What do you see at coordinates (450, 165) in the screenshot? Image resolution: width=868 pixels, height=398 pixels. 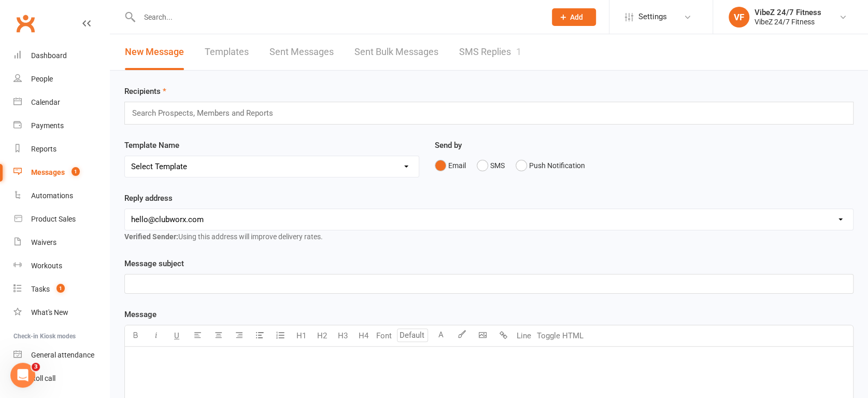 I see `button: Email` at bounding box center [450, 165].